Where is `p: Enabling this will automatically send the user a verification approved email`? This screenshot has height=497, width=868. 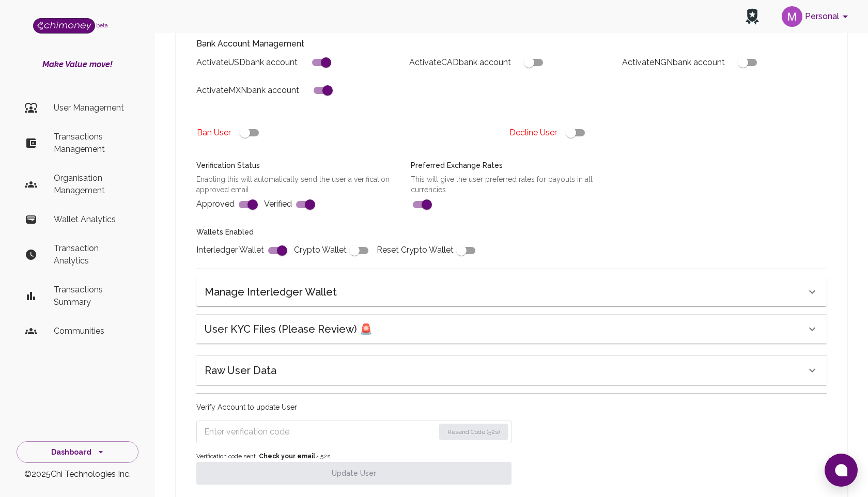 p: Enabling this will automatically send the user a verification approved email is located at coordinates (297, 185).